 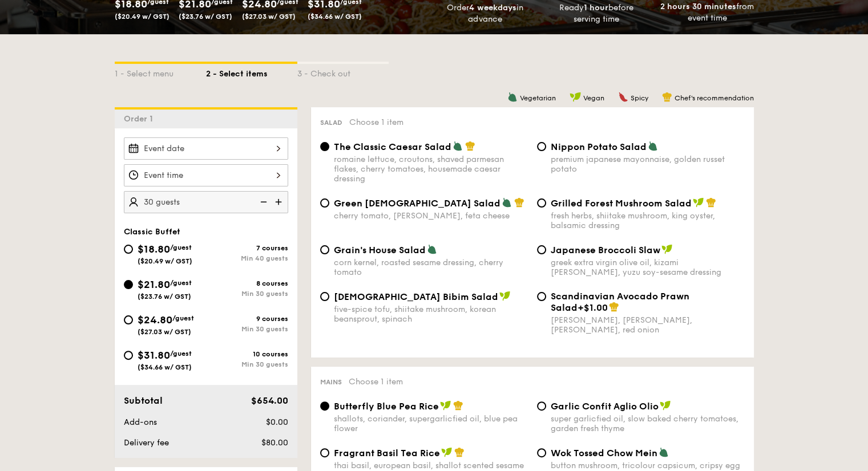 I want to click on div: Order in advance, so click(x=485, y=14).